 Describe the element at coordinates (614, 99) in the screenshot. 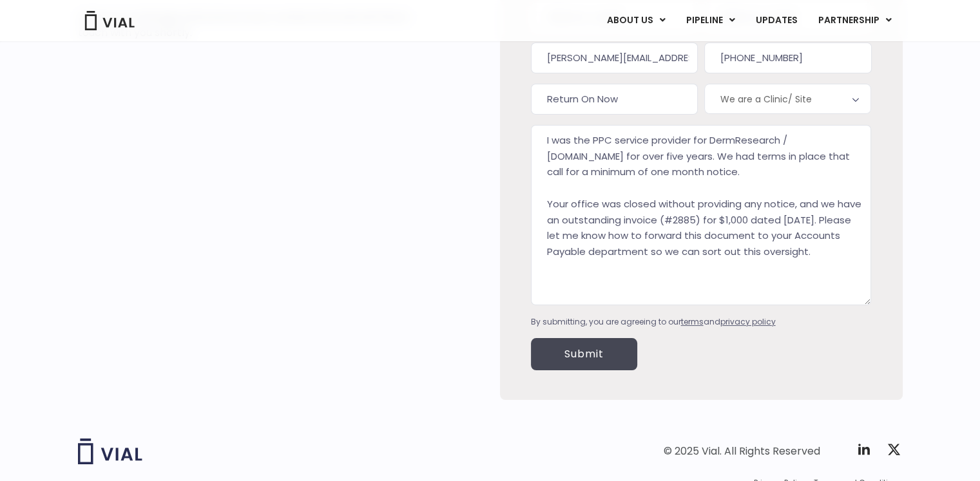

I see `input: Company*` at that location.